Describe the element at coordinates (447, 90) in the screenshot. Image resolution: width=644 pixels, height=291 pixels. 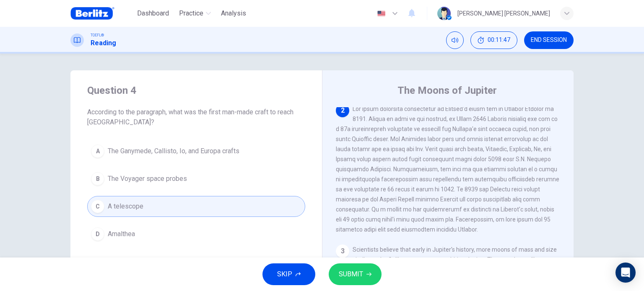
I see `h4: The Moons of Jupiter` at that location.